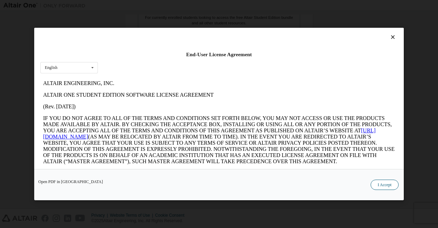  What do you see at coordinates (51, 67) in the screenshot?
I see `div: English` at bounding box center [51, 67].